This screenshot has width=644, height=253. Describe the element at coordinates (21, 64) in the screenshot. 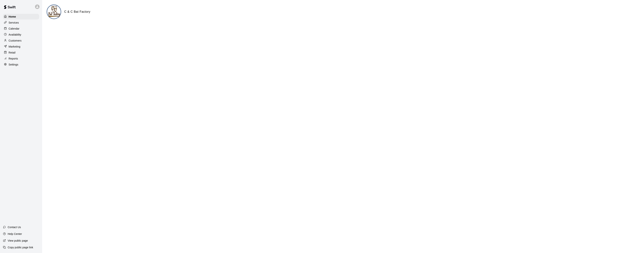

I see `a: Settings` at that location.